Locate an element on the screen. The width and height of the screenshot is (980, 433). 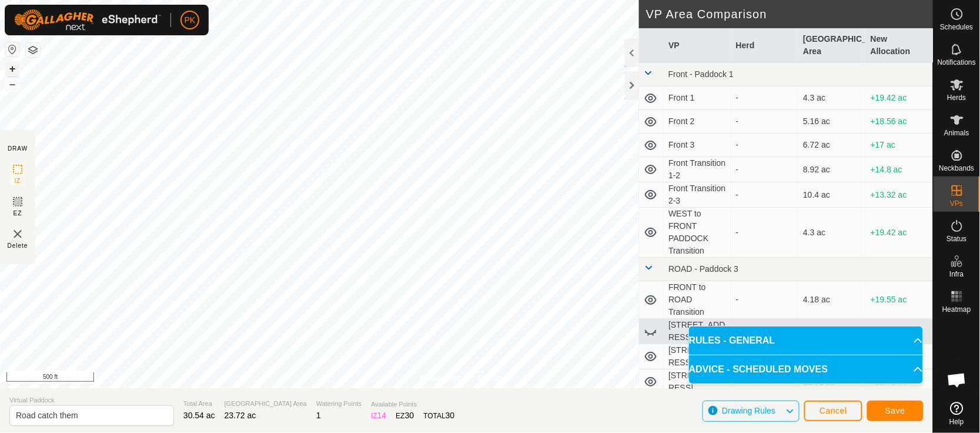
td: +13.32 ac is located at coordinates (899, 195).